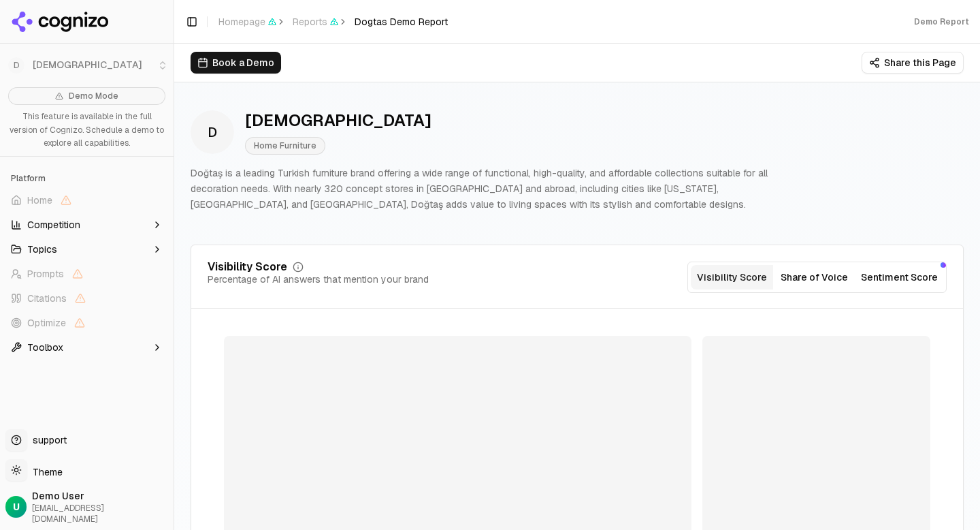 The width and height of the screenshot is (980, 530). Describe the element at coordinates (333, 22) in the screenshot. I see `nav: breadcrumb` at that location.